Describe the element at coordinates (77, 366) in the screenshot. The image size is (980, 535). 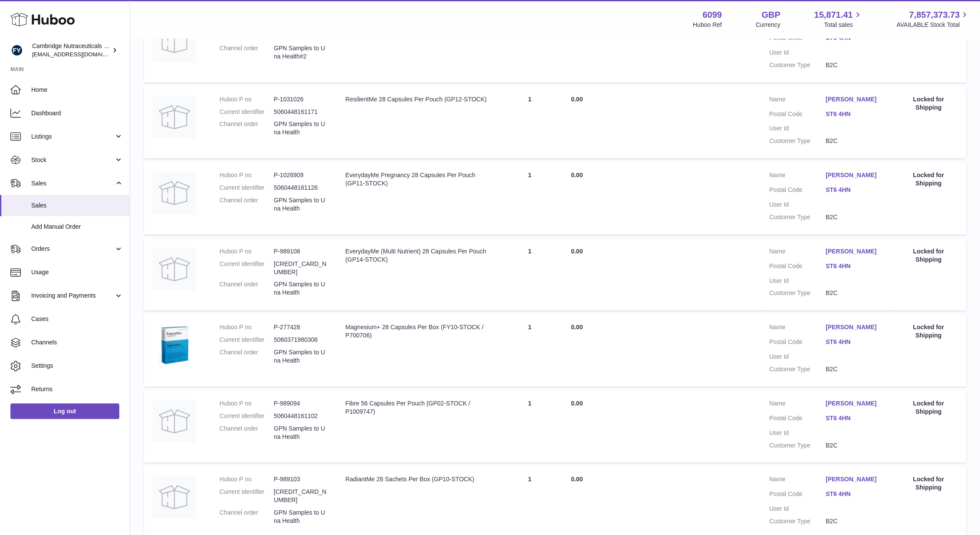
I see `span: Settings` at that location.